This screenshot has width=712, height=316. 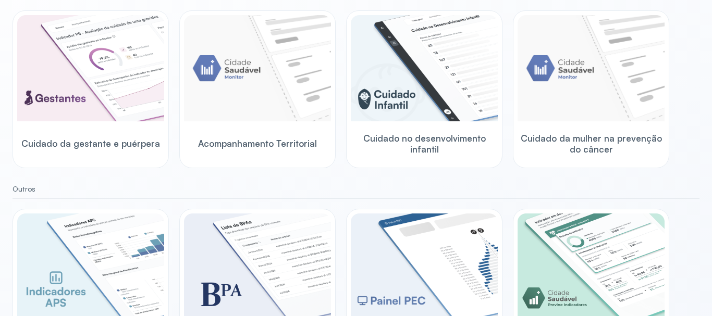 I want to click on small: Outros, so click(x=356, y=189).